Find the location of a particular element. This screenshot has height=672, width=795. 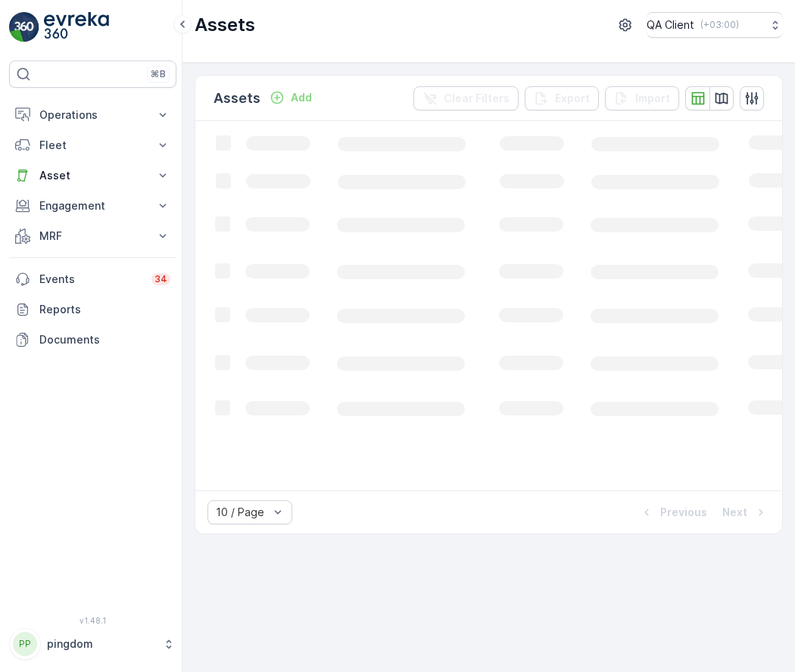

p: Operations is located at coordinates (92, 115).